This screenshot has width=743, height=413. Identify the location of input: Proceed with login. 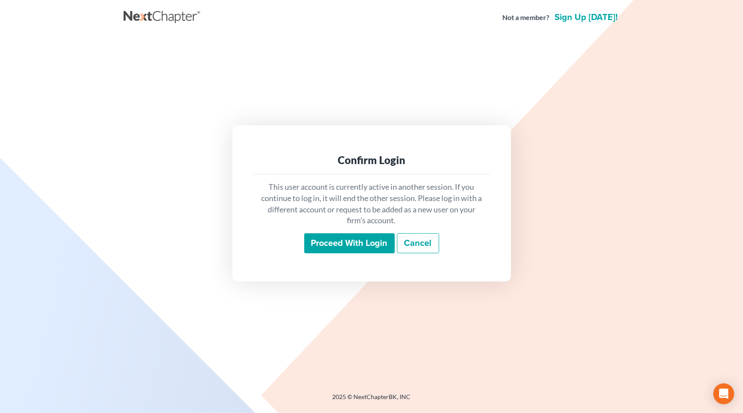
(349, 243).